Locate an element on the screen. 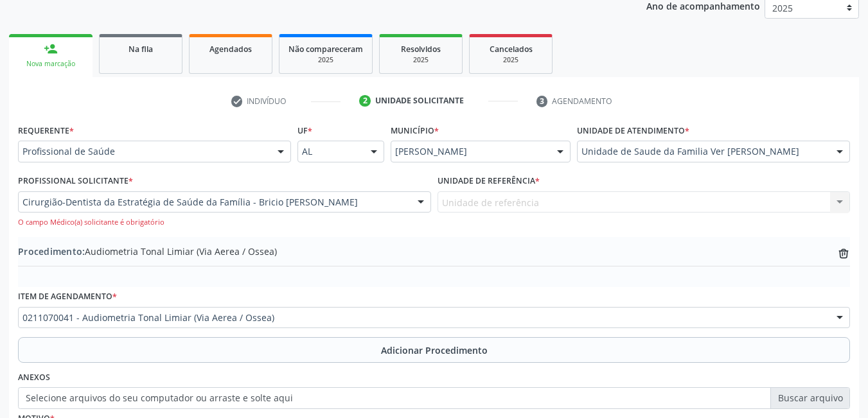 The image size is (868, 418). div: person_add is located at coordinates (51, 49).